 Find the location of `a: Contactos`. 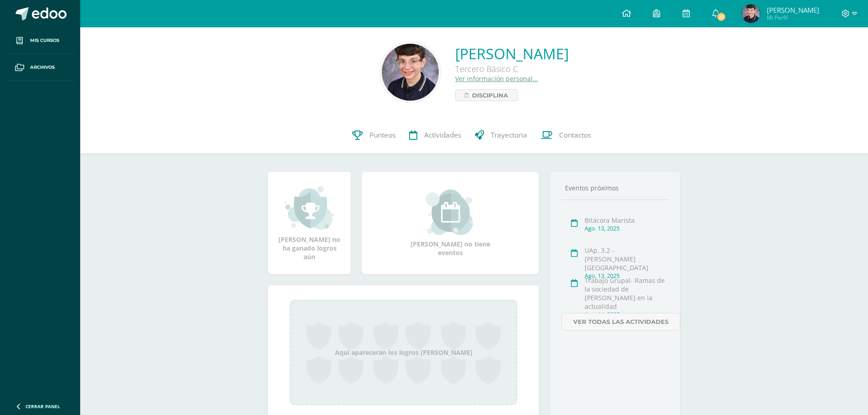

a: Contactos is located at coordinates (566, 135).